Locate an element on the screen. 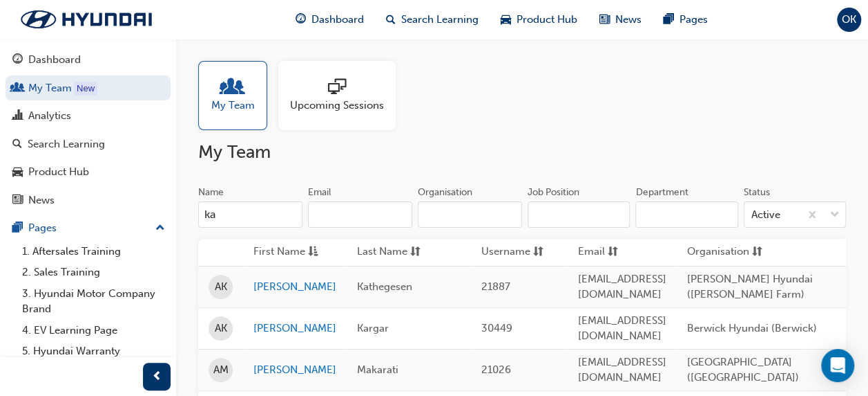 The height and width of the screenshot is (396, 868). span: Organisation is located at coordinates (718, 252).